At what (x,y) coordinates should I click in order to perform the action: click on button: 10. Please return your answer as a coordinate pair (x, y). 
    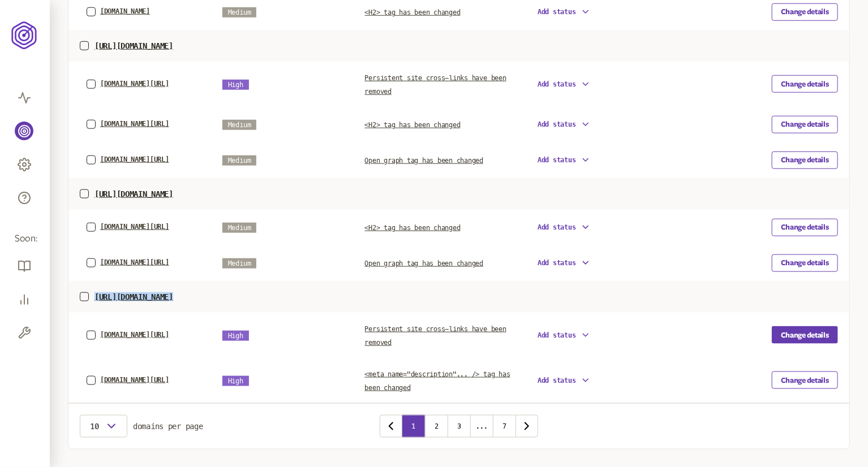
    Looking at the image, I should click on (104, 427).